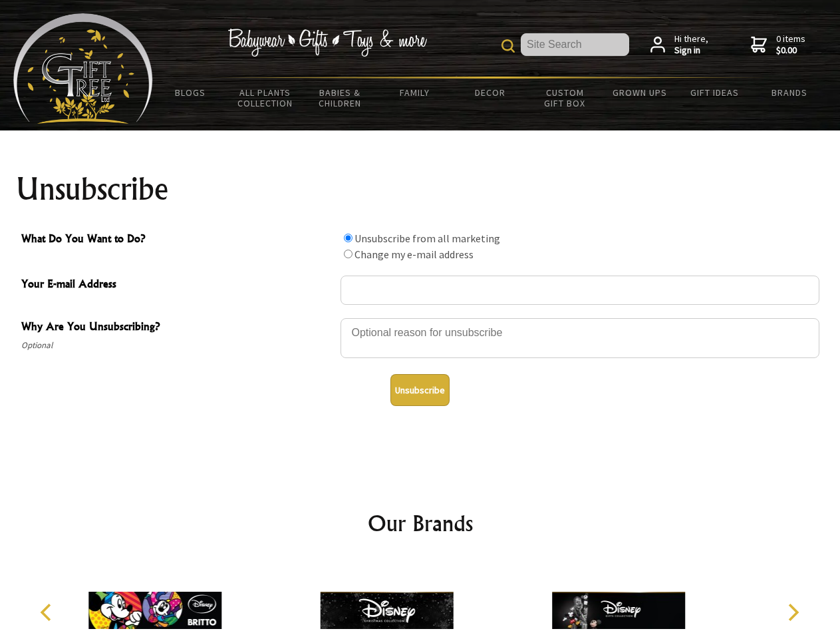  What do you see at coordinates (692, 44) in the screenshot?
I see `span: Hi there,` at bounding box center [692, 44].